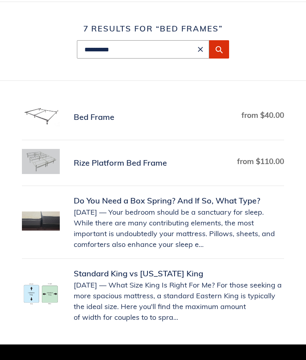 This screenshot has width=306, height=360. I want to click on a: Bed Frame, so click(153, 117).